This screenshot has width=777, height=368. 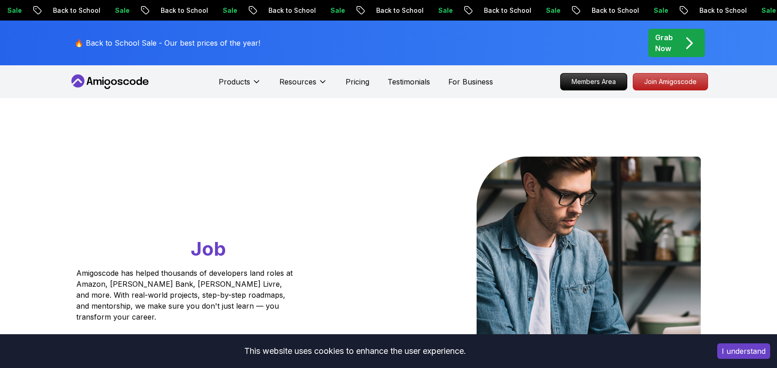 What do you see at coordinates (470, 82) in the screenshot?
I see `p: For Business` at bounding box center [470, 82].